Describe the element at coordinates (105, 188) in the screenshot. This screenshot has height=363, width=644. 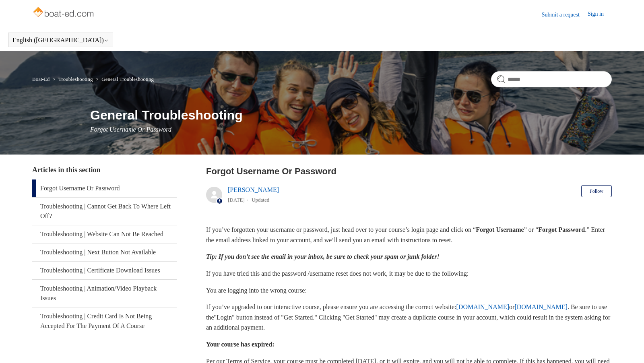
I see `a: Forgot Username Or Password` at that location.